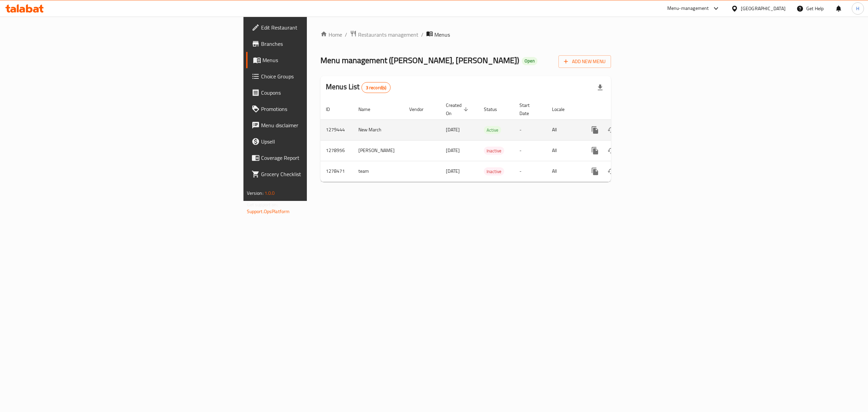 The height and width of the screenshot is (412, 868). What do you see at coordinates (376, 87) in the screenshot?
I see `div: Total records count` at bounding box center [376, 87].